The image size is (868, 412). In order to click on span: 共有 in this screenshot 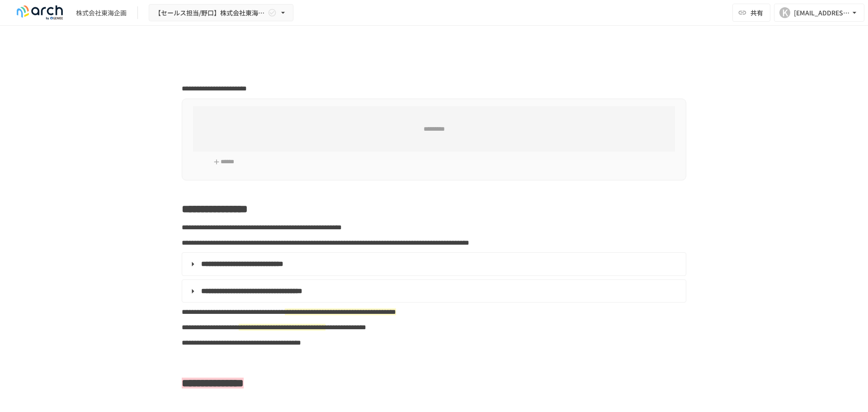, I will do `click(757, 13)`.